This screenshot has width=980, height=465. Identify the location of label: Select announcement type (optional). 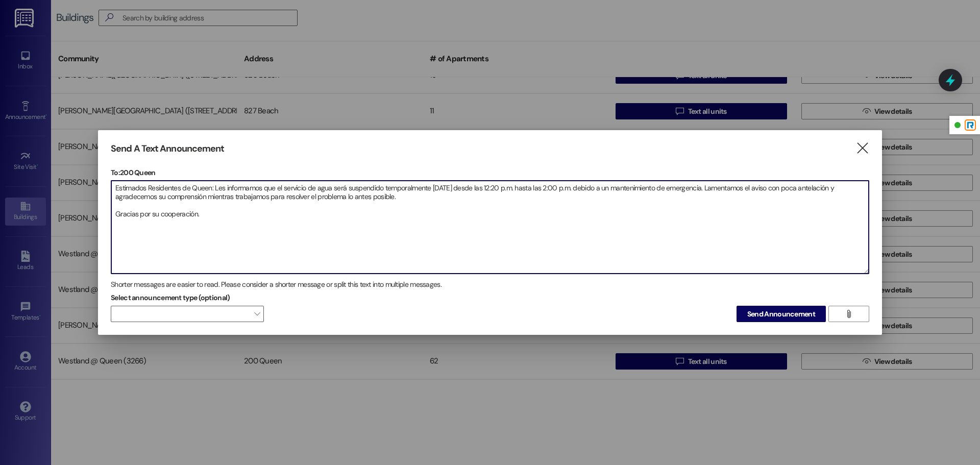
(170, 297).